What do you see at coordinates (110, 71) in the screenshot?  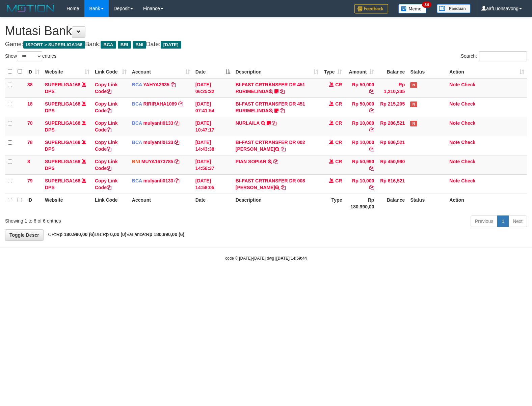 I see `th: Link Code: activate to sort column ascending` at bounding box center [110, 71].